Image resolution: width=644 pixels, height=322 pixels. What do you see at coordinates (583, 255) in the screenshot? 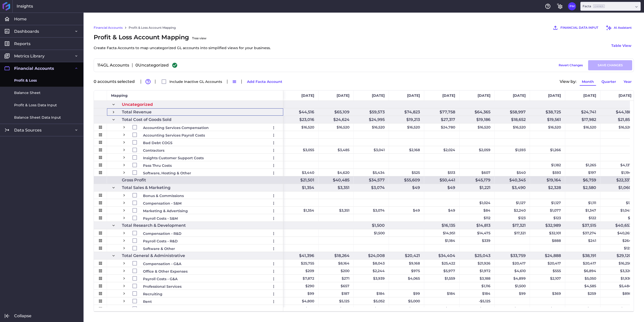
I see `div: $38,191` at bounding box center [583, 255].